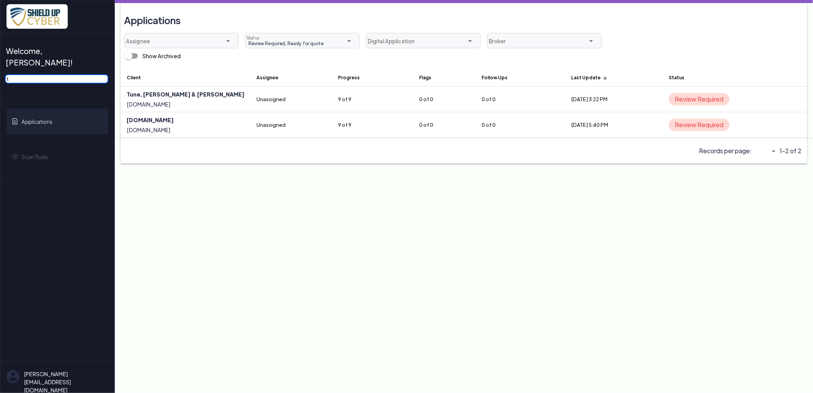 This screenshot has height=393, width=813. What do you see at coordinates (726, 151) in the screenshot?
I see `span: Records per page:` at bounding box center [726, 151].